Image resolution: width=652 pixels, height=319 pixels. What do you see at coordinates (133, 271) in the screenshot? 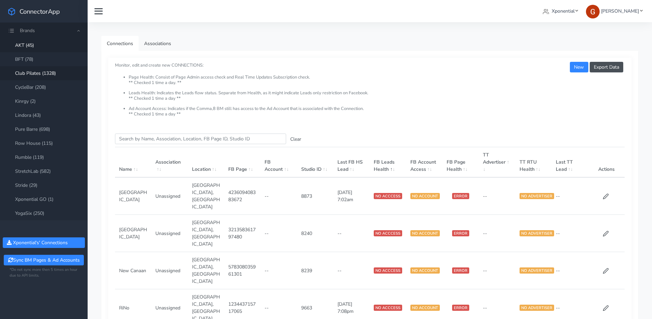
I see `td: New Canaan` at bounding box center [133, 271].